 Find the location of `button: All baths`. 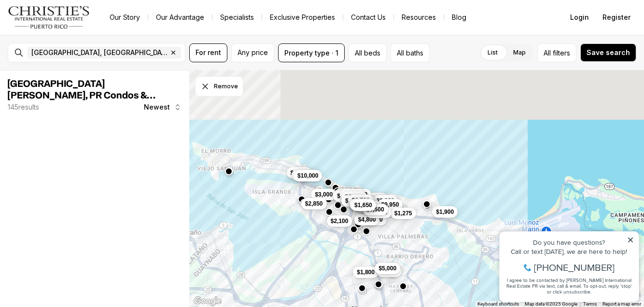

button: All baths is located at coordinates (410, 52).